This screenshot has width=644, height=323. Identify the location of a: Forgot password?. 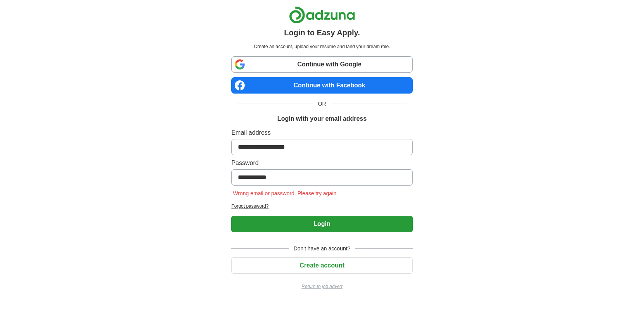
(322, 206).